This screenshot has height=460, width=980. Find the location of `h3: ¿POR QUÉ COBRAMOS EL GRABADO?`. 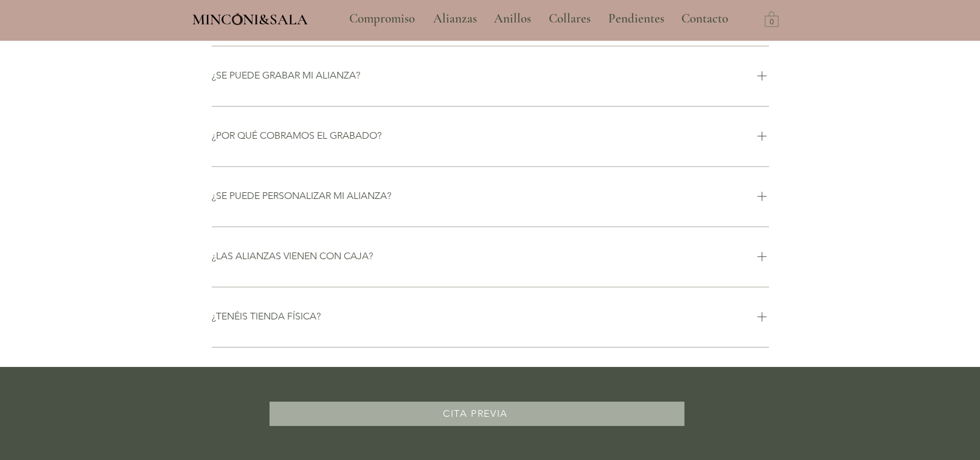

h3: ¿POR QUÉ COBRAMOS EL GRABADO? is located at coordinates (296, 135).